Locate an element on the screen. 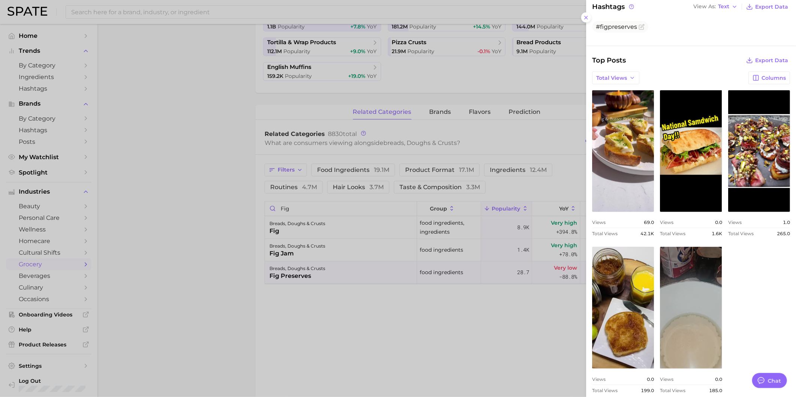  button: View AsText is located at coordinates (716, 7).